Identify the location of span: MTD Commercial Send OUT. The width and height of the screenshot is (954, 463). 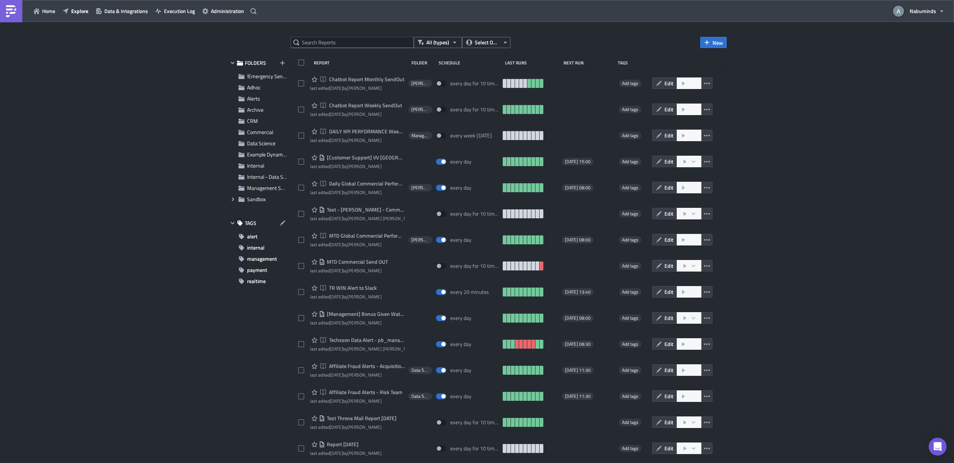
(356, 262).